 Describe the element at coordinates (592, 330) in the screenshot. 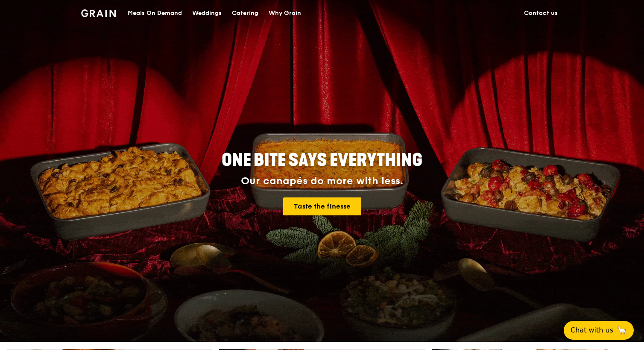

I see `span: Chat with us` at that location.